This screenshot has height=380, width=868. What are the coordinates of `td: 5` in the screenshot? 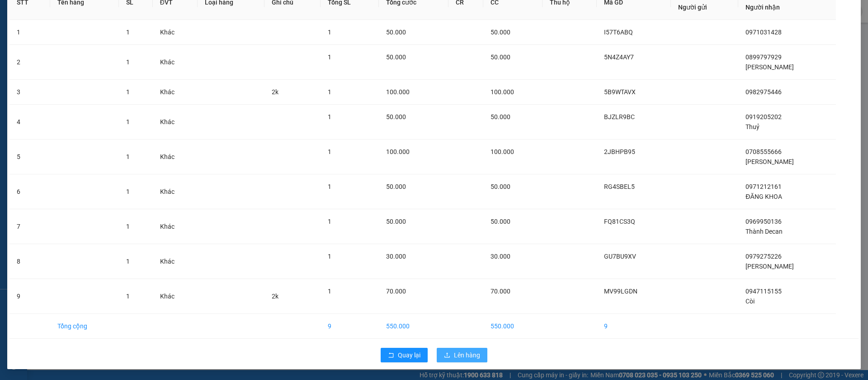 It's located at (30, 157).